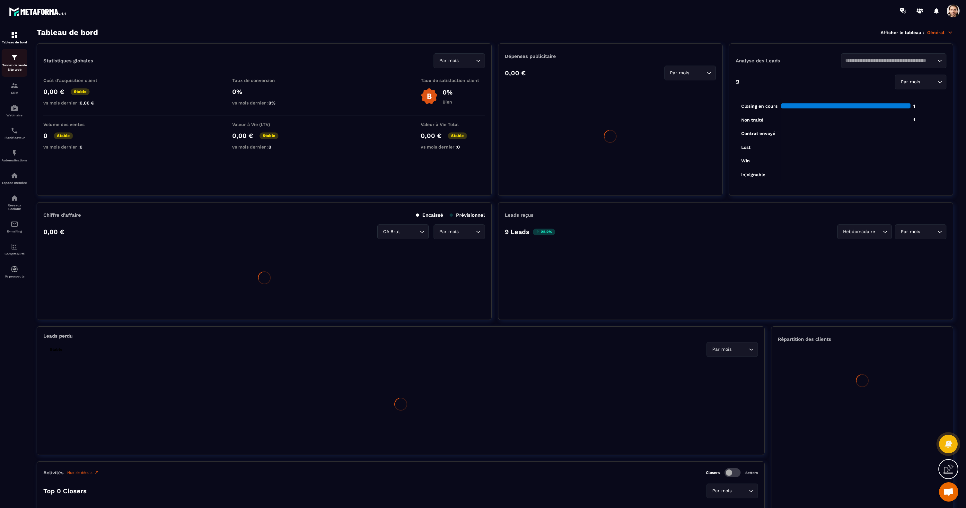 The image size is (966, 508). I want to click on p: Général, so click(940, 32).